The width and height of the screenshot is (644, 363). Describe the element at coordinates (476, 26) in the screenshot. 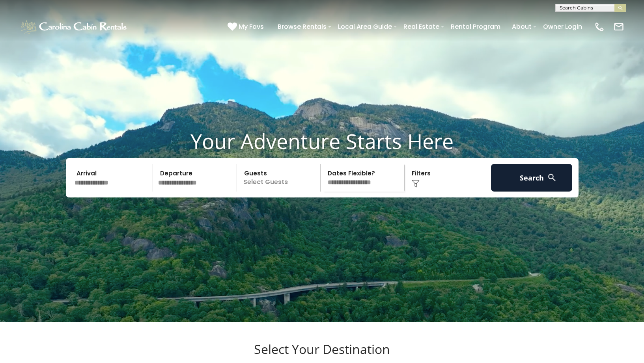

I see `a: Rental Program` at that location.